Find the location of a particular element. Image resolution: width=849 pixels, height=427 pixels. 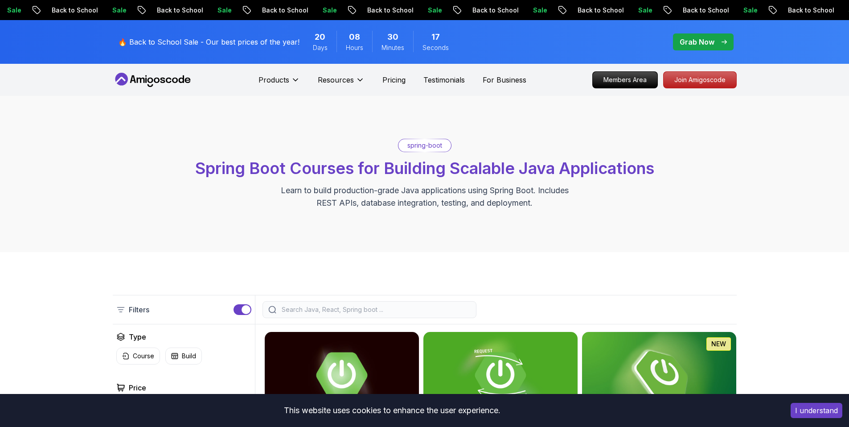

span: 20 Days is located at coordinates (320, 37).